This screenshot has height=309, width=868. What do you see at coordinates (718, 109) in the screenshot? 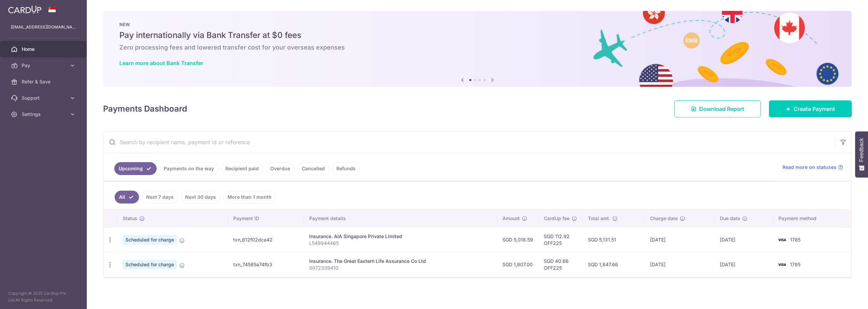
I see `a: Download Report` at bounding box center [718, 109].